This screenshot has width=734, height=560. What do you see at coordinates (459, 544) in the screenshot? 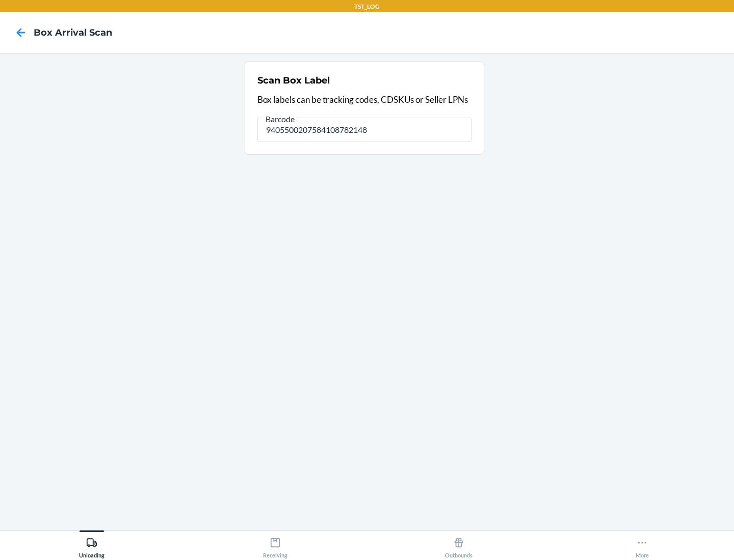
I see `button: Outbounds` at bounding box center [459, 544].